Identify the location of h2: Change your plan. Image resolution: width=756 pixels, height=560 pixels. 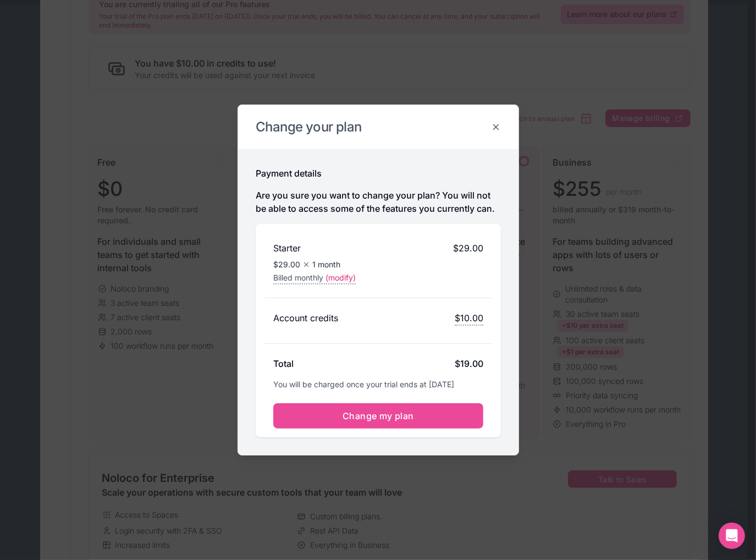
(379, 127).